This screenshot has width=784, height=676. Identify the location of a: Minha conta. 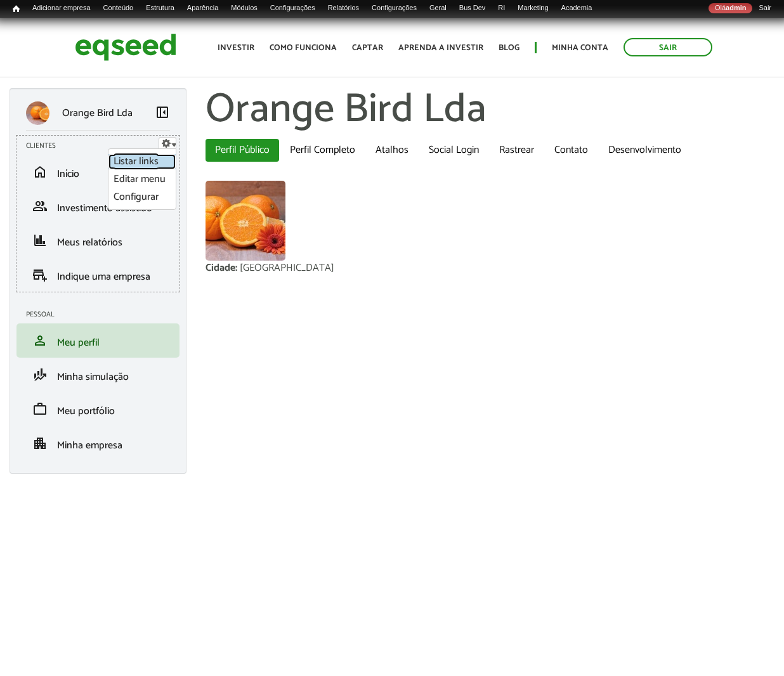
(580, 47).